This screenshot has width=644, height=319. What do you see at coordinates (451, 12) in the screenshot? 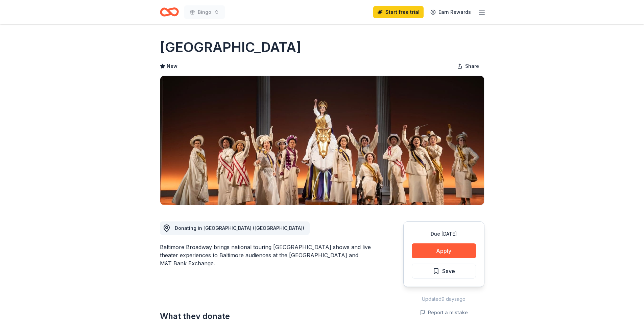
I see `a: Earn Rewards` at bounding box center [451, 12].